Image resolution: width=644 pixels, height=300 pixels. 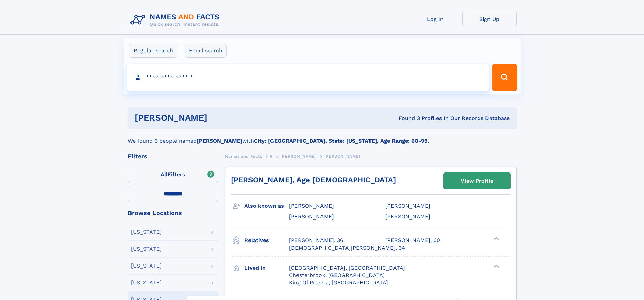 I want to click on div: Browse Locations, so click(x=173, y=213).